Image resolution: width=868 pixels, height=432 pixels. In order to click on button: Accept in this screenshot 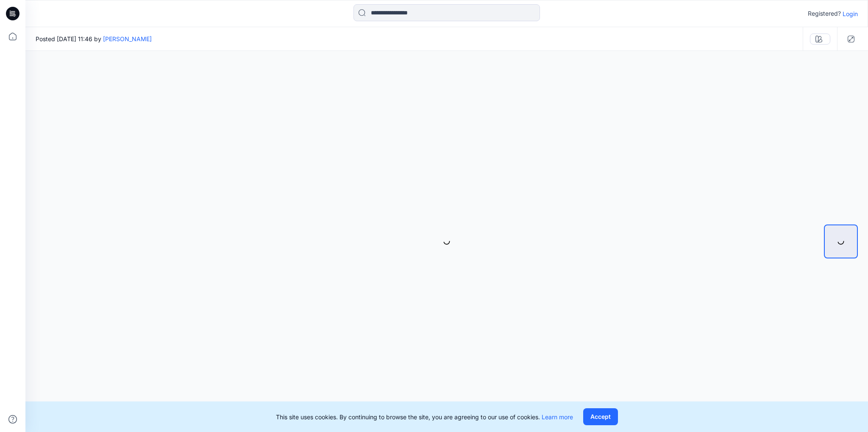, I will do `click(600, 416)`.